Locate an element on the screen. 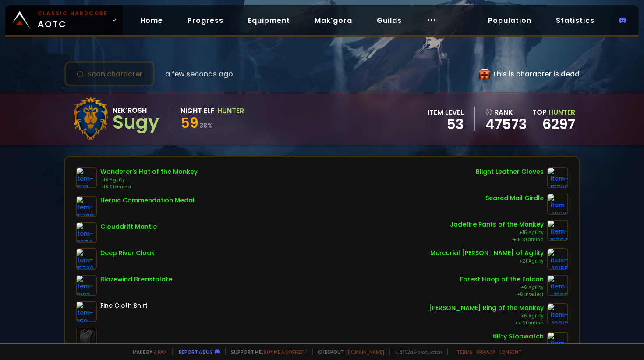 Image resolution: width=644 pixels, height=360 pixels. div: Hunter is located at coordinates (231, 110).